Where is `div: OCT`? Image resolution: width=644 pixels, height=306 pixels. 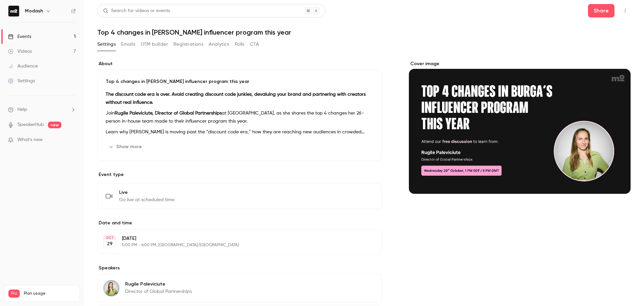 div: OCT is located at coordinates (110, 238).